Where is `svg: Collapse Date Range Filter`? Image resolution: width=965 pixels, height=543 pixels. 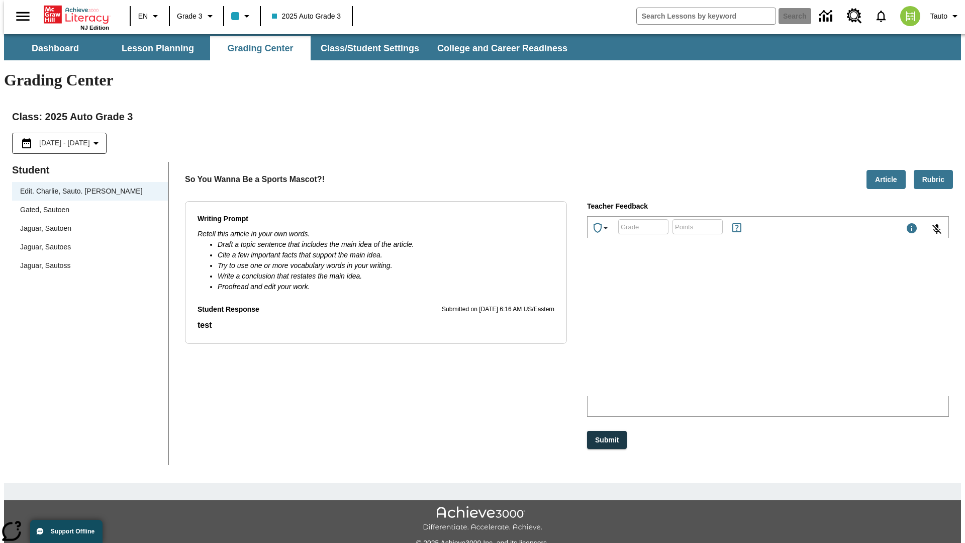 svg: Collapse Date Range Filter is located at coordinates (96, 143).